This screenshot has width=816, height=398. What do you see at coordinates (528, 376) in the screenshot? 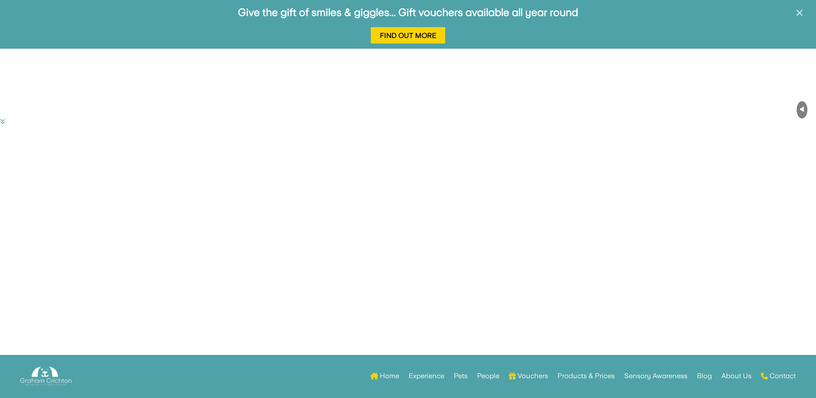
I see `a: Vouchers` at bounding box center [528, 376].